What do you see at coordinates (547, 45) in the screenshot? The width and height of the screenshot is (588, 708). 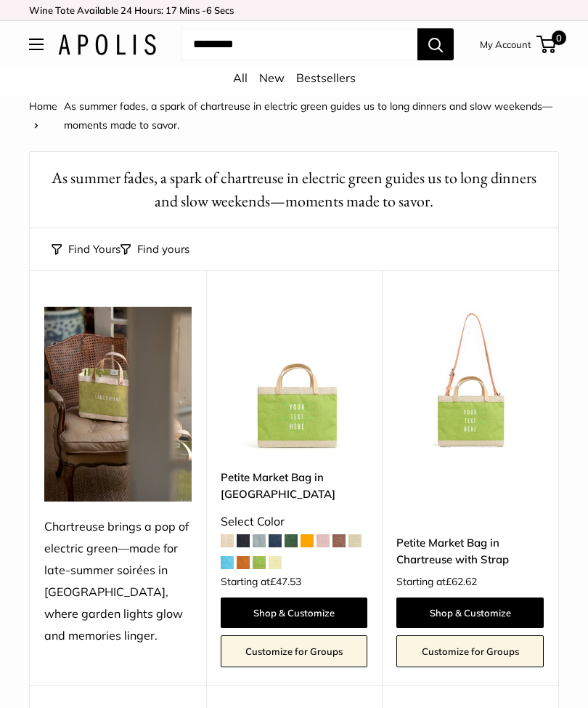 I see `a: 0` at bounding box center [547, 45].